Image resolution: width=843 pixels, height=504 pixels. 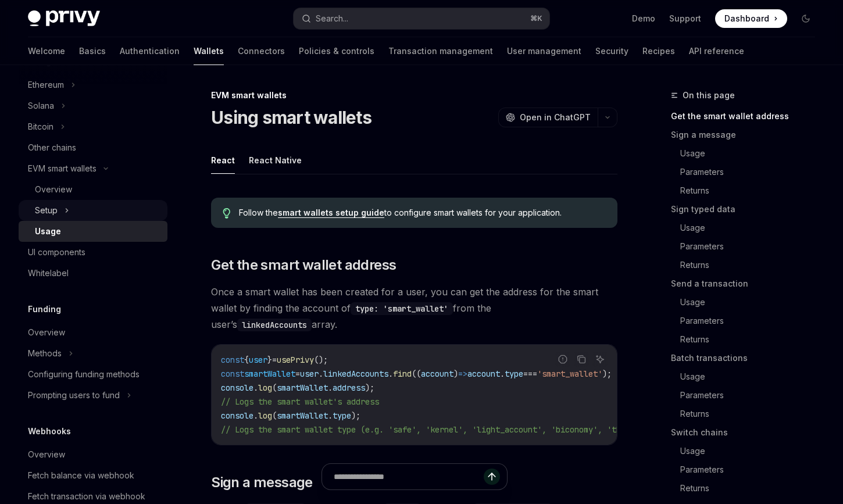 What do you see at coordinates (86, 496) in the screenshot?
I see `div: Fetch transaction via webhook` at bounding box center [86, 496].